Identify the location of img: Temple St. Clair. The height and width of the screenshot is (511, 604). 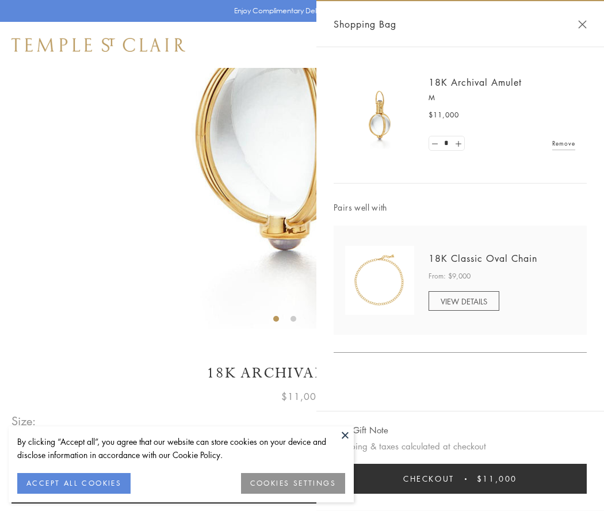
(98, 45).